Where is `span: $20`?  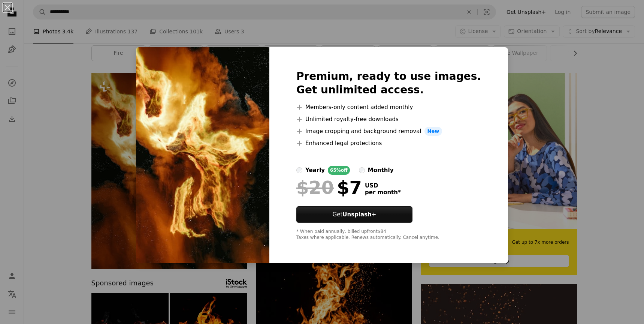 span: $20 is located at coordinates (315, 188).